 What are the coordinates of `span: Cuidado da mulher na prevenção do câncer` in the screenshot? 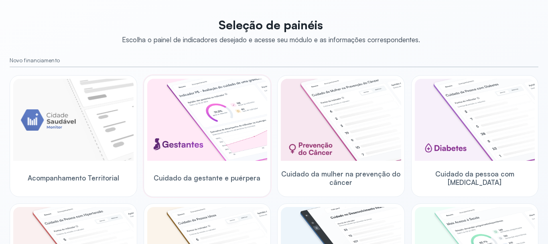 It's located at (341, 178).